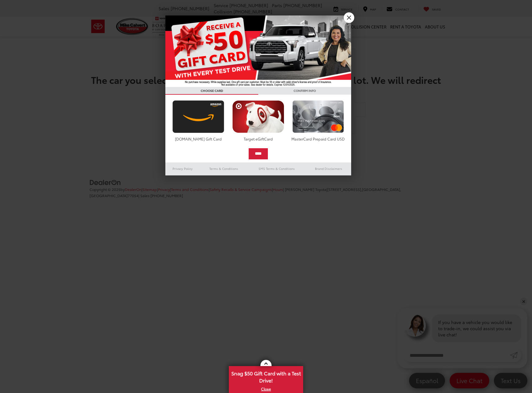  What do you see at coordinates (304, 91) in the screenshot?
I see `h3: CONFIRM INFO` at bounding box center [304, 91].